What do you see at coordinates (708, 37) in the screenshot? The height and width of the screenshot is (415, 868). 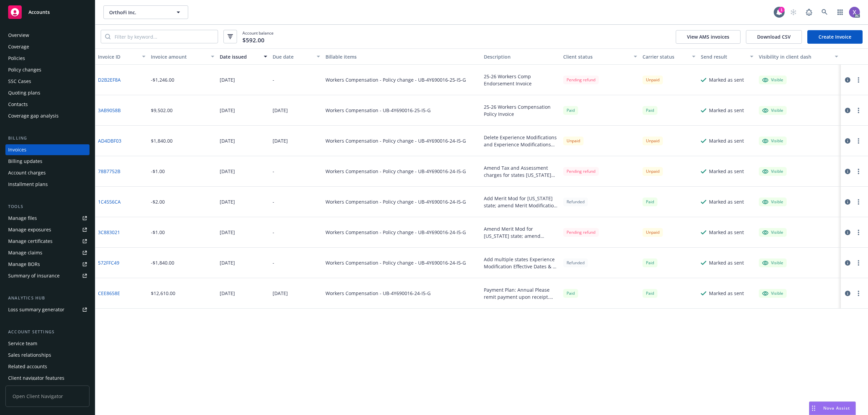 I see `button: View AMS invoices` at bounding box center [708, 37].